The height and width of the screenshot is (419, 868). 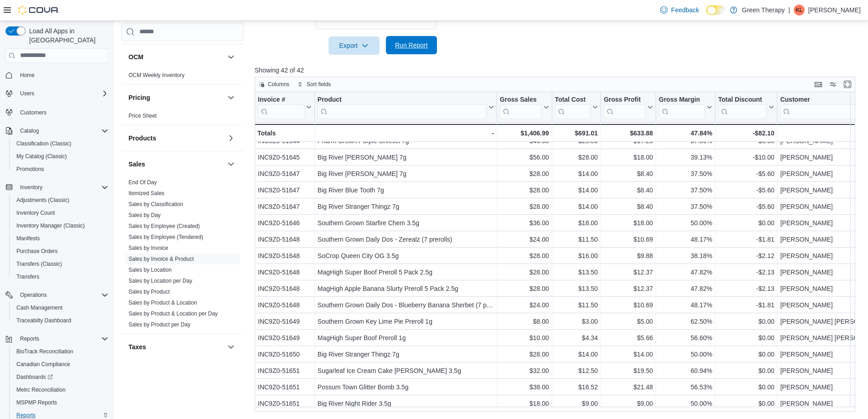 I want to click on div: INC9Z0-51646, so click(x=285, y=223).